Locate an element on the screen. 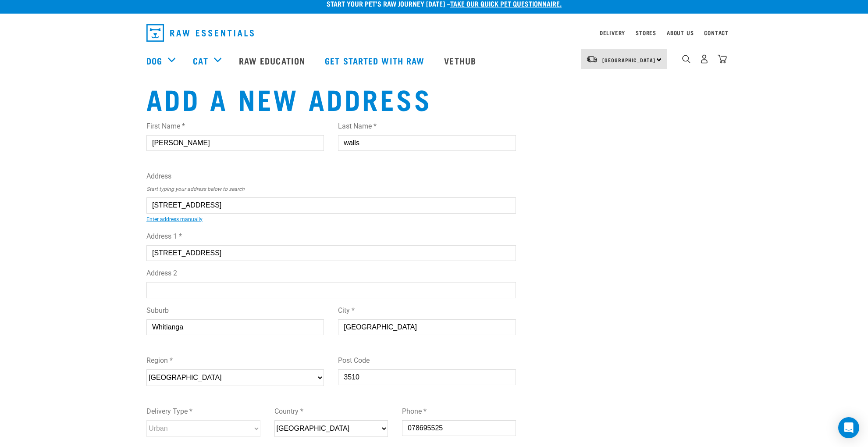  label: Address is located at coordinates (331, 176).